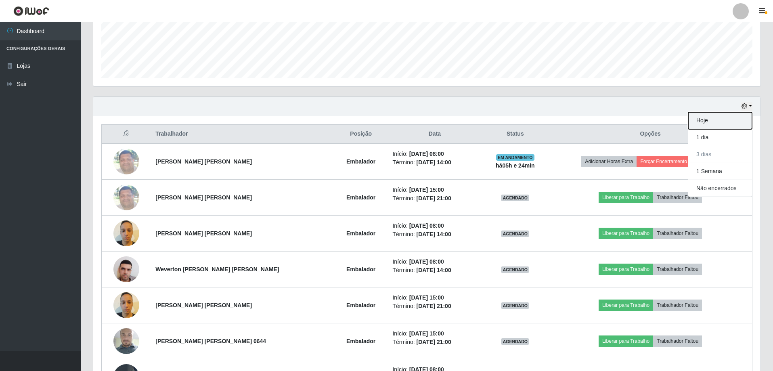 This screenshot has height=371, width=773. I want to click on th: Trabalhador, so click(242, 134).